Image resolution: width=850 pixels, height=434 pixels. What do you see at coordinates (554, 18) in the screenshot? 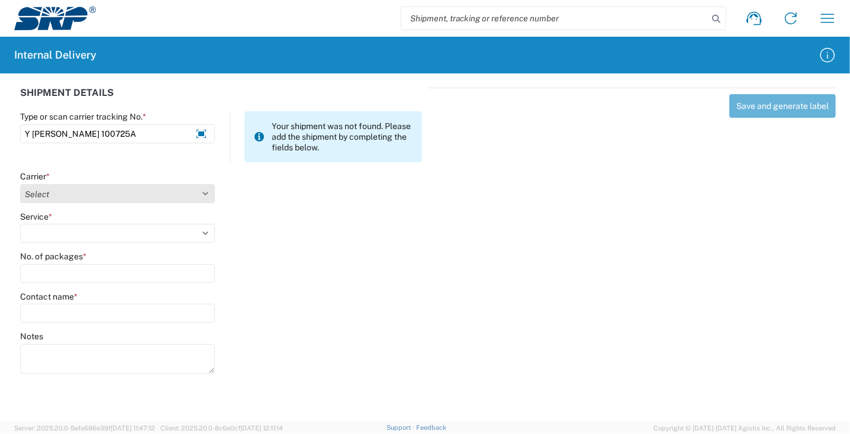
I see `input: Shipment, tracking or reference number` at bounding box center [554, 18].